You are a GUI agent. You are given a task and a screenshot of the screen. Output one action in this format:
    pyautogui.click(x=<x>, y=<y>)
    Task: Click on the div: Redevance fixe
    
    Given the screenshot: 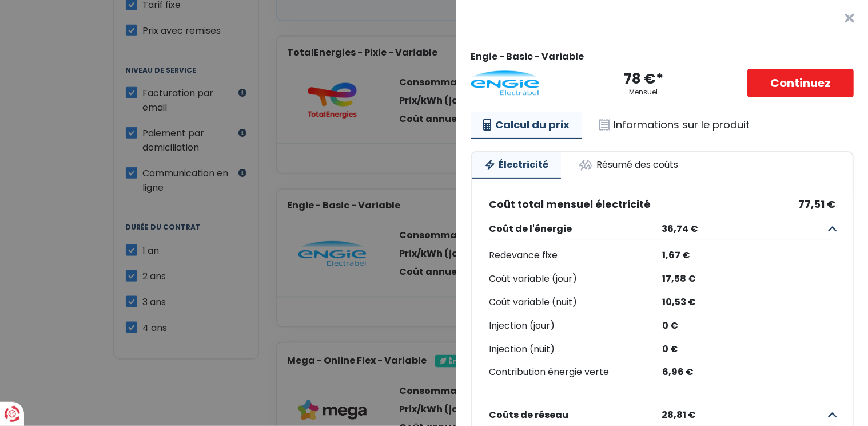 What is the action you would take?
    pyautogui.click(x=575, y=255)
    